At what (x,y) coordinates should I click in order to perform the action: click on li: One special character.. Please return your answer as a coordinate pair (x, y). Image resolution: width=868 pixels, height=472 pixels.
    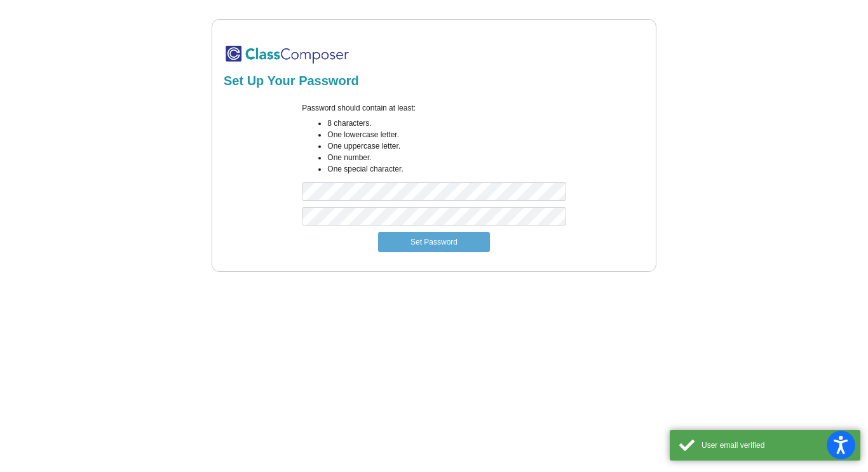
    Looking at the image, I should click on (447, 169).